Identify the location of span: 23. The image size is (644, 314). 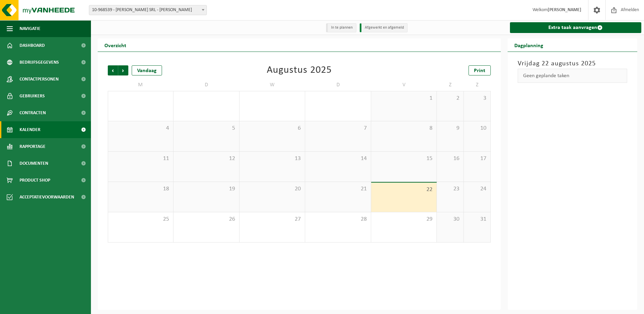
(450, 189).